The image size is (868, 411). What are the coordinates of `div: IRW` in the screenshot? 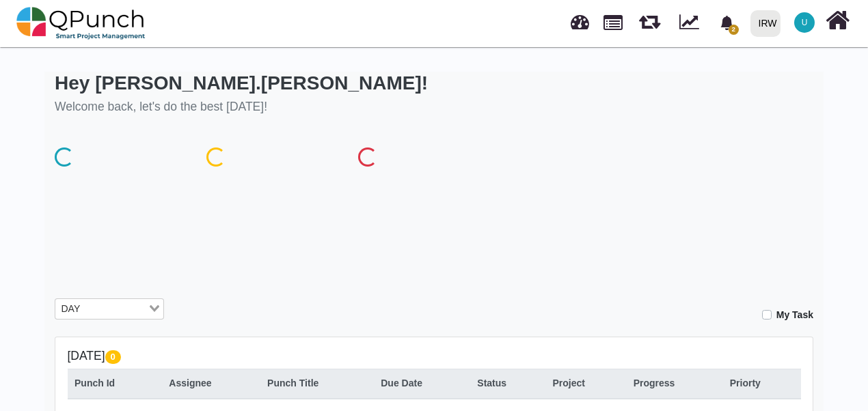 It's located at (768, 23).